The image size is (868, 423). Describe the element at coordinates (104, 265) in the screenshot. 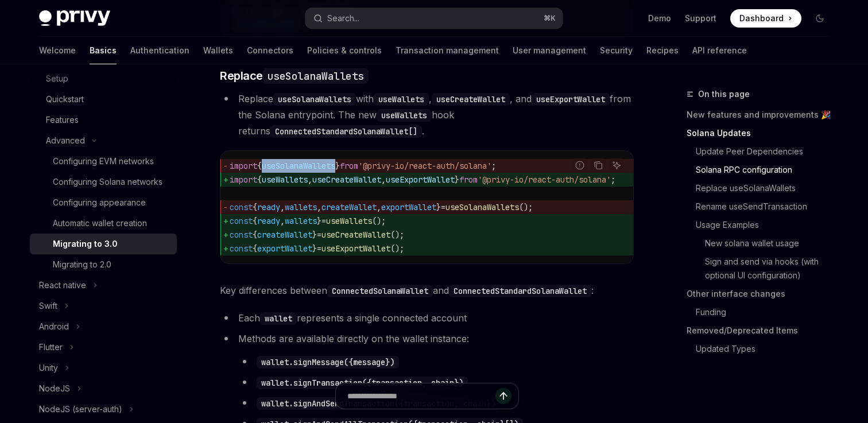

I see `a: Migrating to 2.0` at that location.